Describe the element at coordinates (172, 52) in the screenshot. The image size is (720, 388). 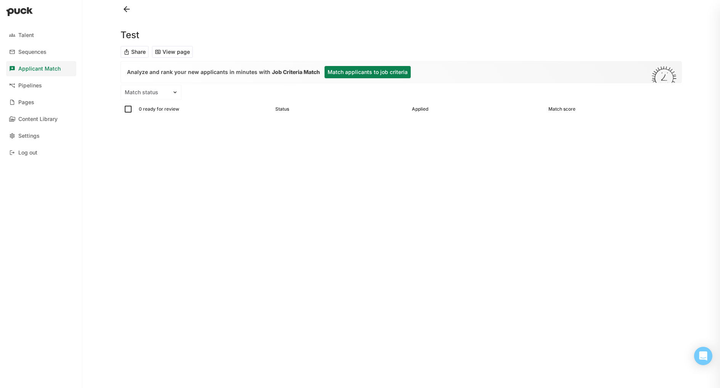
I see `button: View page` at that location.